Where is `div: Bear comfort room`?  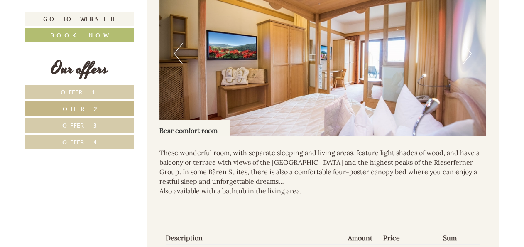 div: Bear comfort room is located at coordinates (195, 128).